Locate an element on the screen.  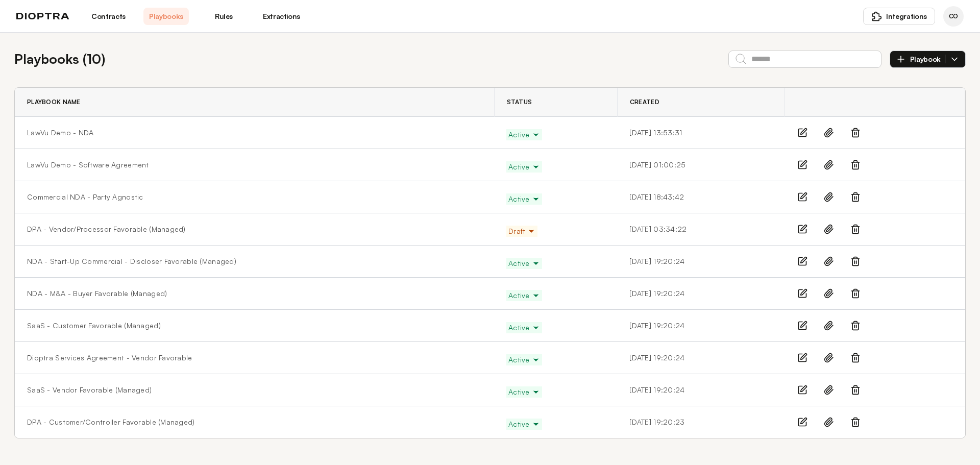
a: LawVu Demo - Software Agreement is located at coordinates (88, 165).